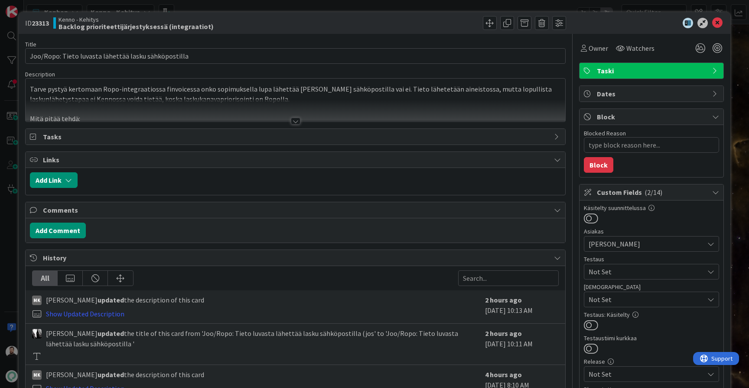 The height and width of the screenshot is (388, 749). Describe the element at coordinates (54, 180) in the screenshot. I see `button: Add Link` at that location.